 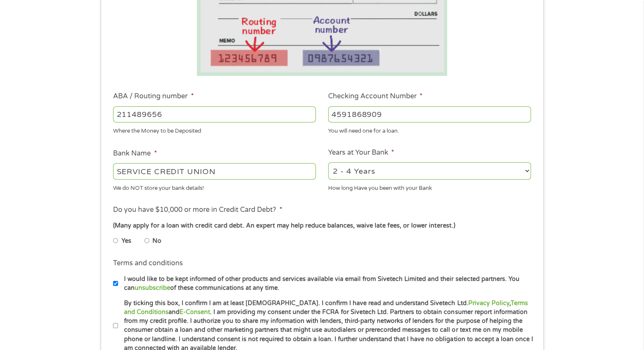 What do you see at coordinates (214, 186) in the screenshot?
I see `div: We do NOT store your bank details!` at bounding box center [214, 186].